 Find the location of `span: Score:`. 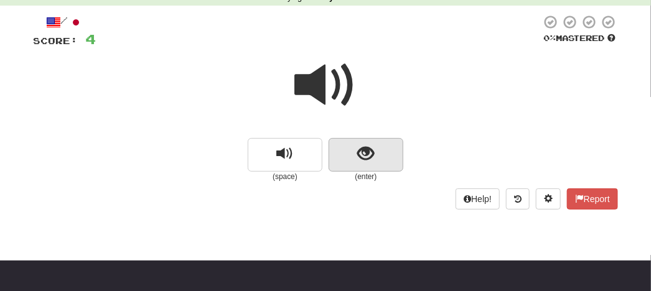

span: Score: is located at coordinates (55, 40).